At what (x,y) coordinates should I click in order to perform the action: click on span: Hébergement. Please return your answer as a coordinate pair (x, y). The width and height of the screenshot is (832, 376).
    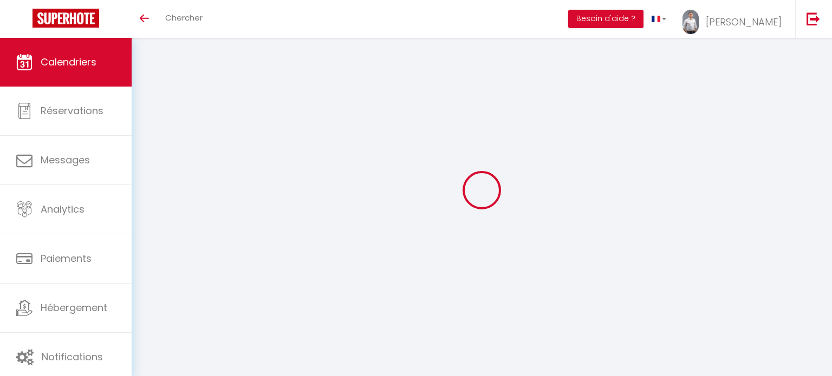
    Looking at the image, I should click on (74, 308).